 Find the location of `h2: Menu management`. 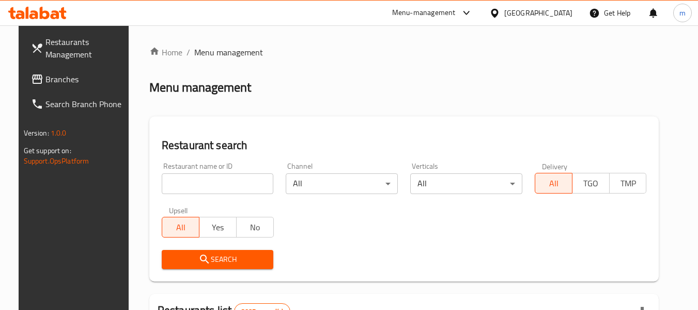

h2: Menu management is located at coordinates (200, 87).